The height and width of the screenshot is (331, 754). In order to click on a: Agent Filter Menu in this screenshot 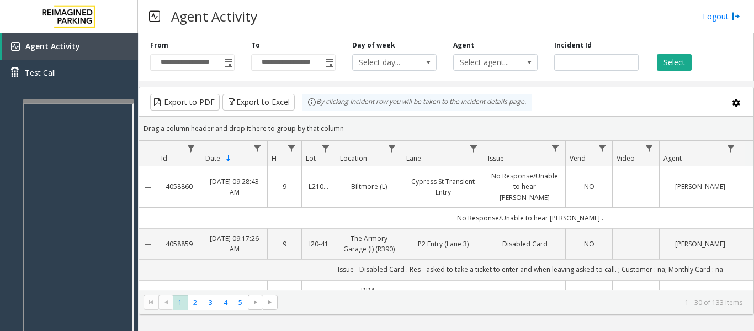, I will do `click(731, 148)`.